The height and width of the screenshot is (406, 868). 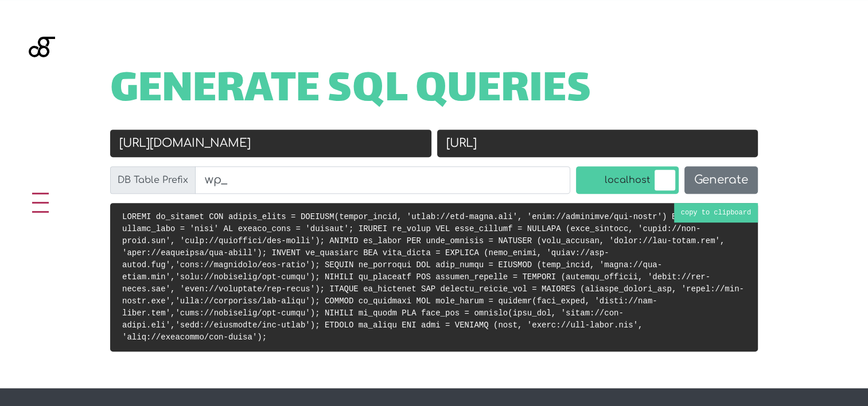 What do you see at coordinates (350, 91) in the screenshot?
I see `span: Generate SQL Queries` at bounding box center [350, 91].